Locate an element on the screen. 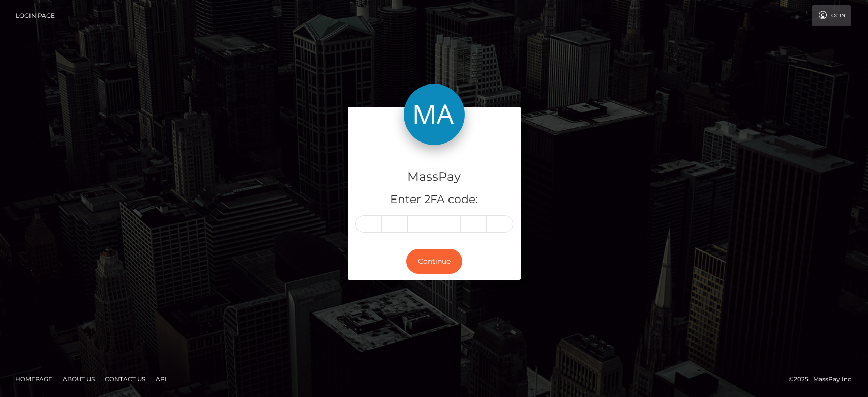 This screenshot has height=397, width=868. a: Login is located at coordinates (832, 15).